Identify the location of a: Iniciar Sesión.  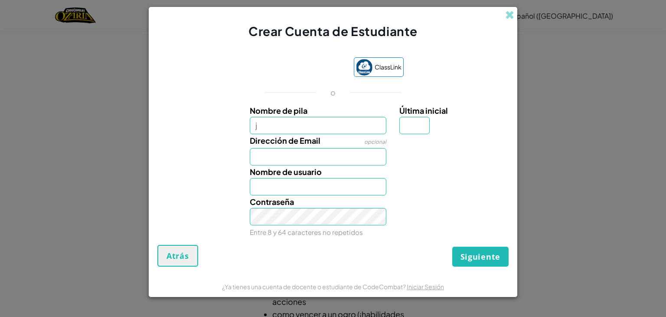
(426, 286).